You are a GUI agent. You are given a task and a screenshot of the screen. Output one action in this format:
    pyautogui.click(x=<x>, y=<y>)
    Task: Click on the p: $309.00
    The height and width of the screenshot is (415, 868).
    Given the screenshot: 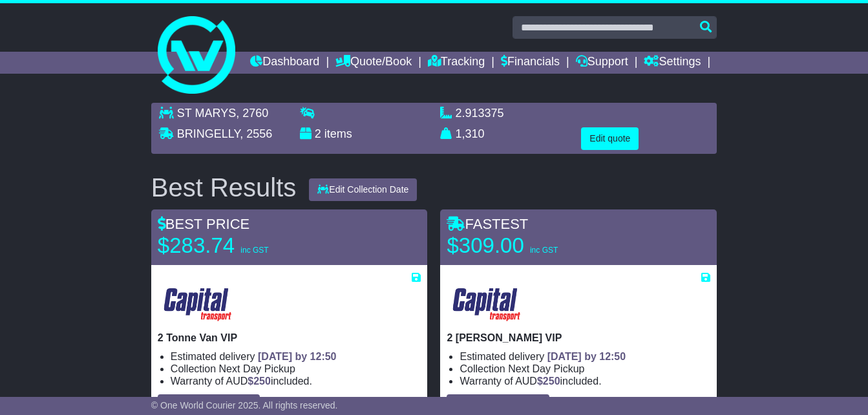 What is the action you would take?
    pyautogui.click(x=527, y=246)
    